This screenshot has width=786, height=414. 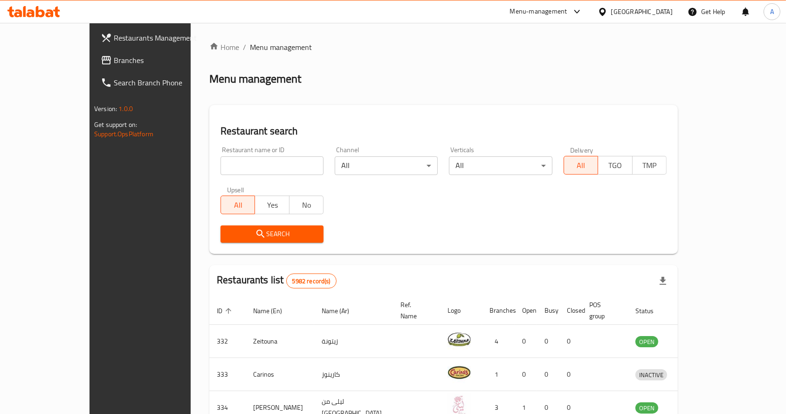 I want to click on div: Export file, so click(x=663, y=281).